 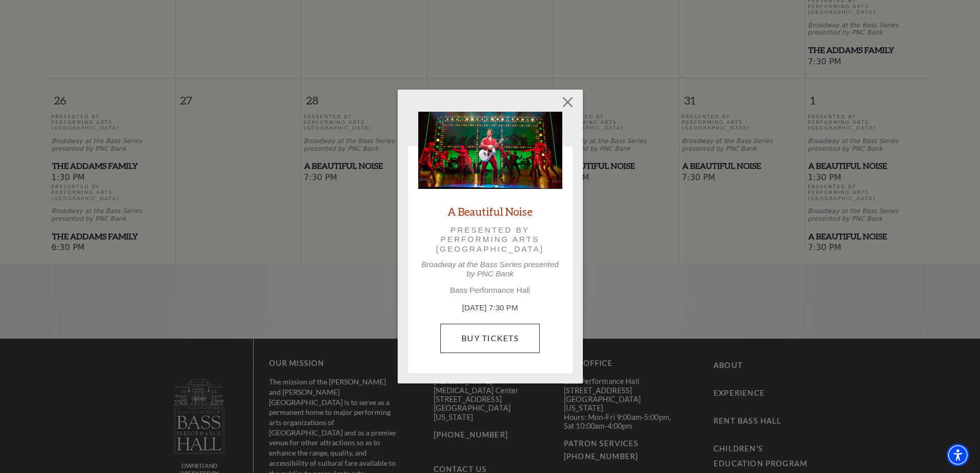 I want to click on p: Bass Performance Hall, so click(x=491, y=291).